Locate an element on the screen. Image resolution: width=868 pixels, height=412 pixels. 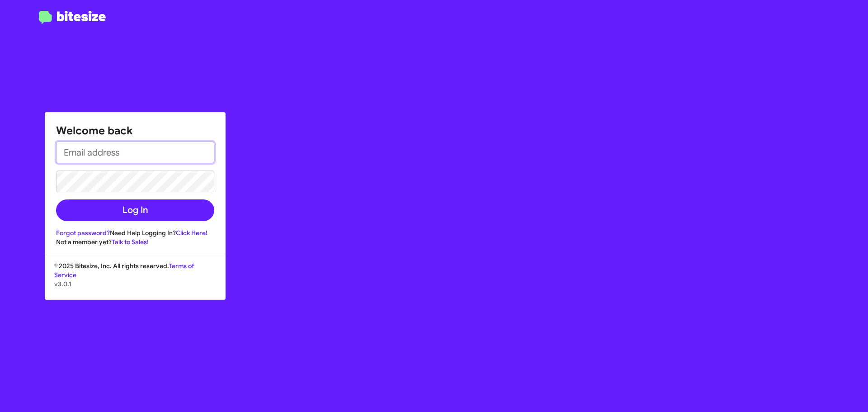
a: Talk to Sales! is located at coordinates (130, 242).